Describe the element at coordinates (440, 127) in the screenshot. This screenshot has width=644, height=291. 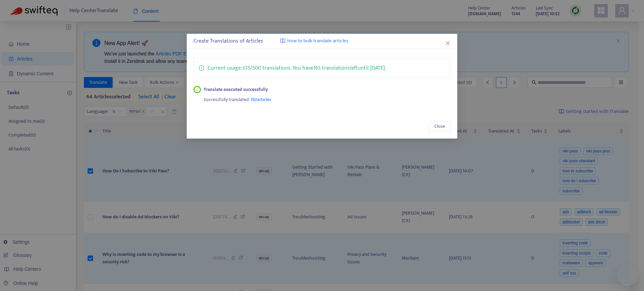
I see `span: Close` at that location.